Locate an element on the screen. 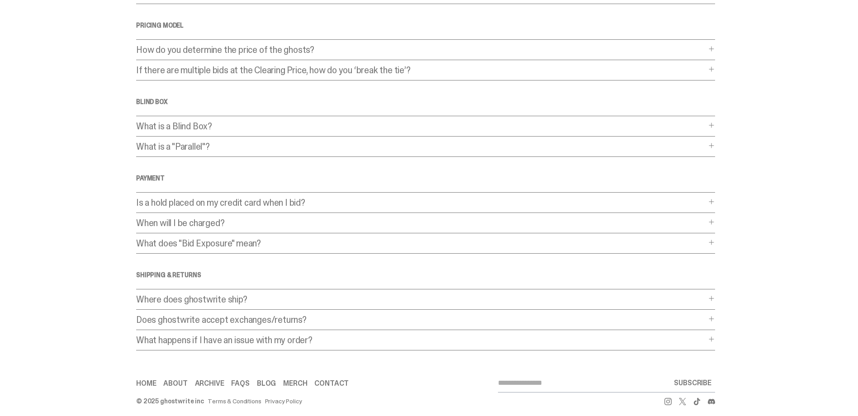  p: What is a "Parallel"? is located at coordinates (421, 147).